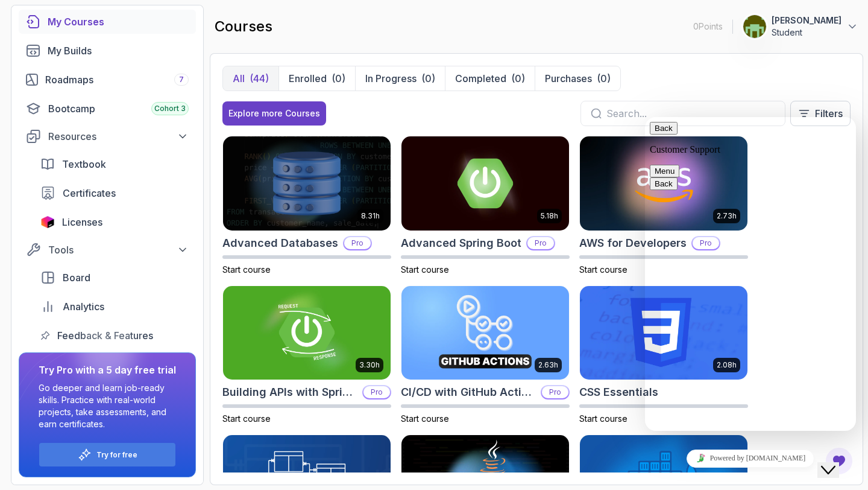 This screenshot has height=490, width=868. What do you see at coordinates (280, 244) in the screenshot?
I see `h2: Advanced Databases` at bounding box center [280, 244].